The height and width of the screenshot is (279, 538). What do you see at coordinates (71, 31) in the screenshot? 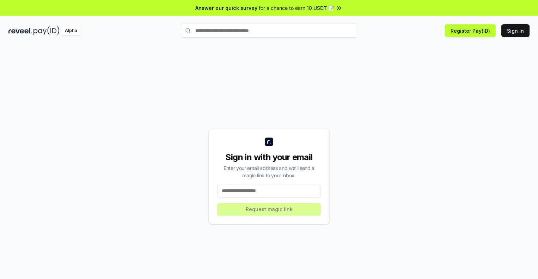
I see `div: Alpha` at bounding box center [71, 31].